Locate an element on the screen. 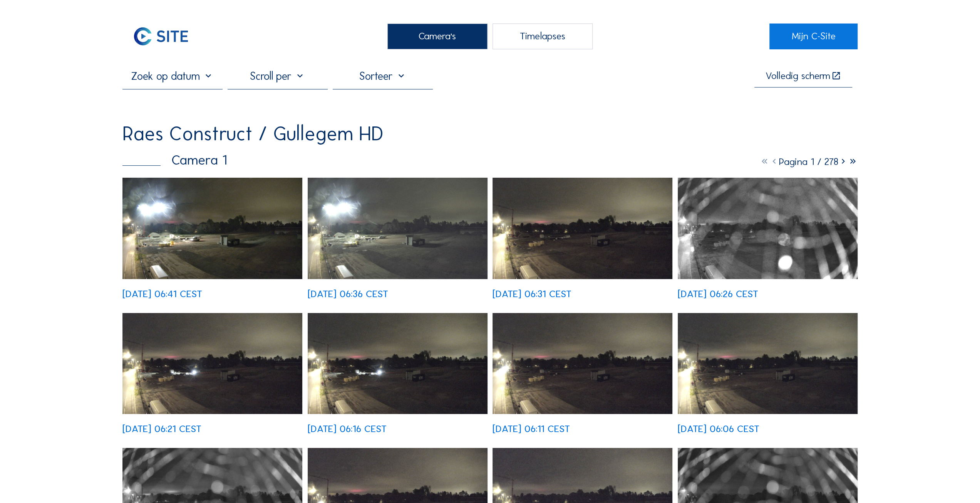  div: Camera's is located at coordinates (438, 36).